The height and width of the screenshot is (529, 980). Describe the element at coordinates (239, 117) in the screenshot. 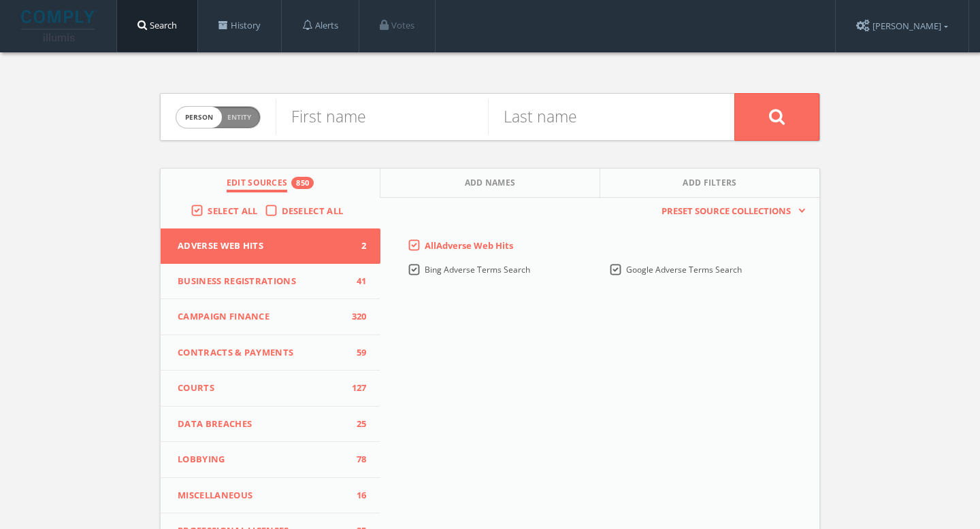

I see `span: Entity` at that location.